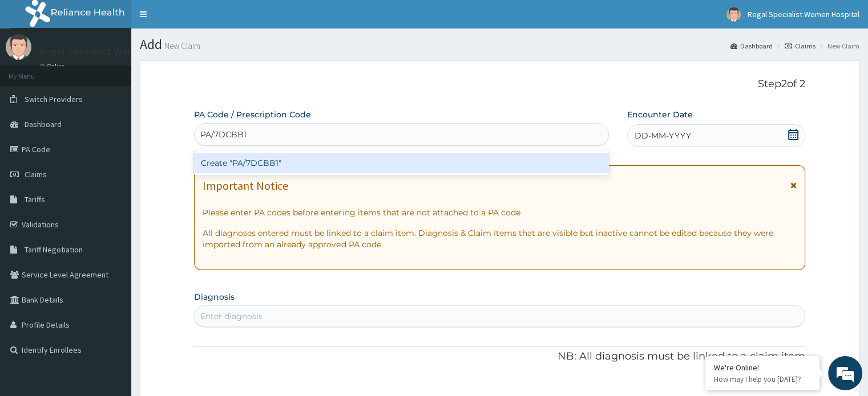  I want to click on a: Dashboard, so click(751, 46).